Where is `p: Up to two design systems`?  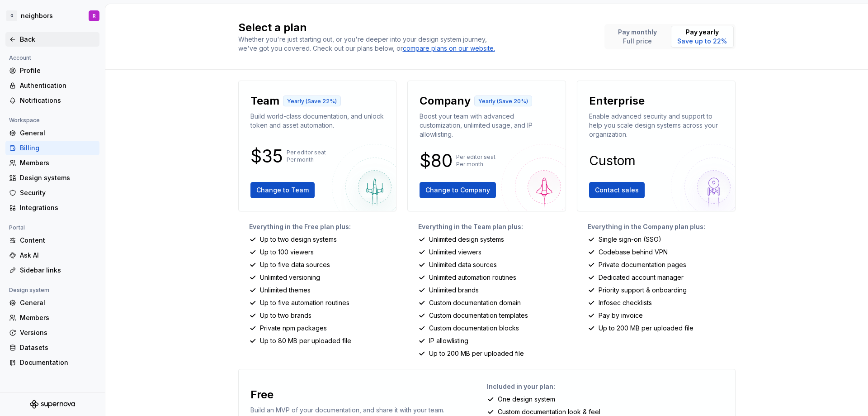
p: Up to two design systems is located at coordinates (298, 239).